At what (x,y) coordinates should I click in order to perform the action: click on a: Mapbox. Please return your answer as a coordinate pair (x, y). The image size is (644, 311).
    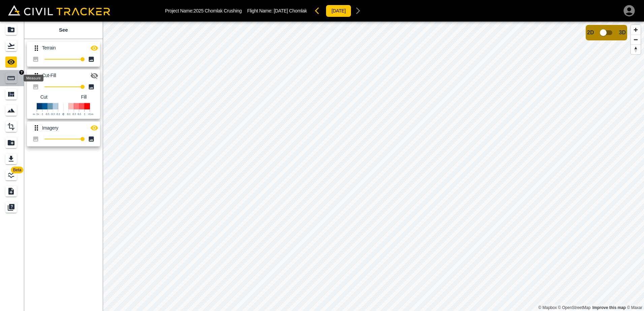
    Looking at the image, I should click on (547, 308).